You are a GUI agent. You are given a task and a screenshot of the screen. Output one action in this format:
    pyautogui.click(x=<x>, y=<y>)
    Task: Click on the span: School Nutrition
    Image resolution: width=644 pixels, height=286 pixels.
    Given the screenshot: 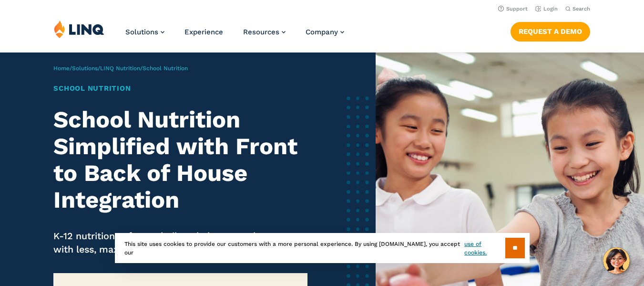 What is the action you would take?
    pyautogui.click(x=165, y=68)
    